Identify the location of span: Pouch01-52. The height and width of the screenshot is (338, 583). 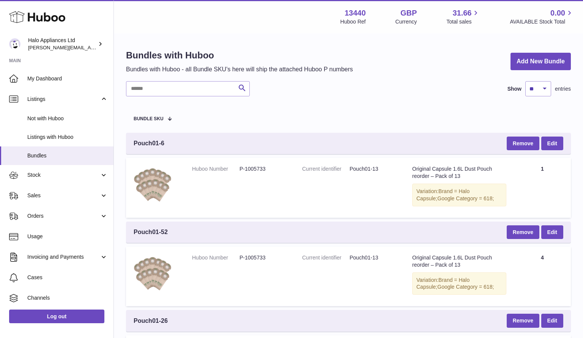
(151, 232).